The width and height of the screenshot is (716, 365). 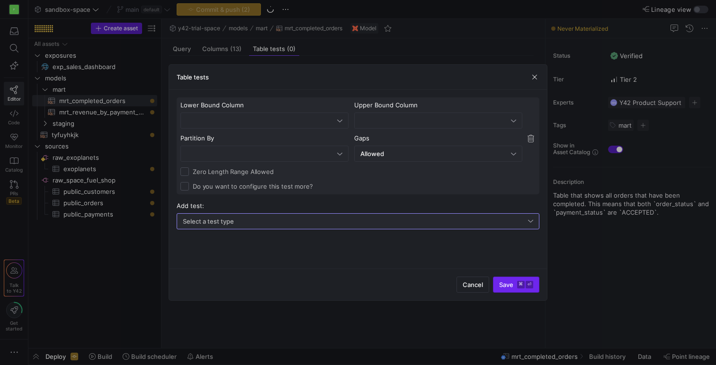 What do you see at coordinates (197, 138) in the screenshot?
I see `span: Partition By` at bounding box center [197, 138].